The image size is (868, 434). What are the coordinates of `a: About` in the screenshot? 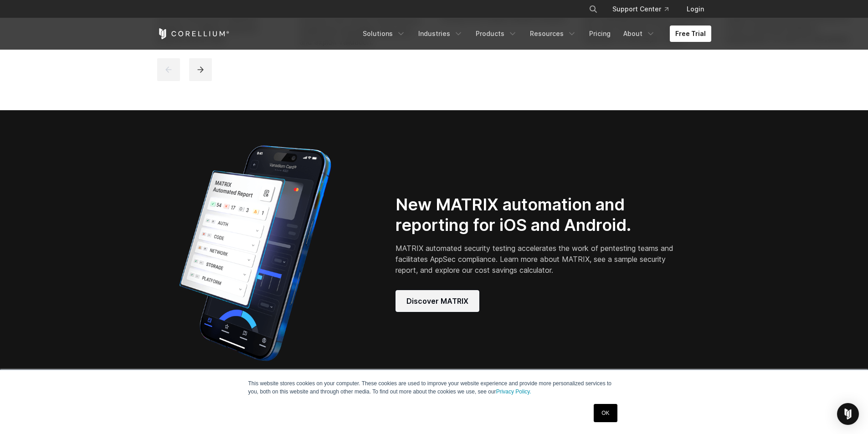 It's located at (639, 34).